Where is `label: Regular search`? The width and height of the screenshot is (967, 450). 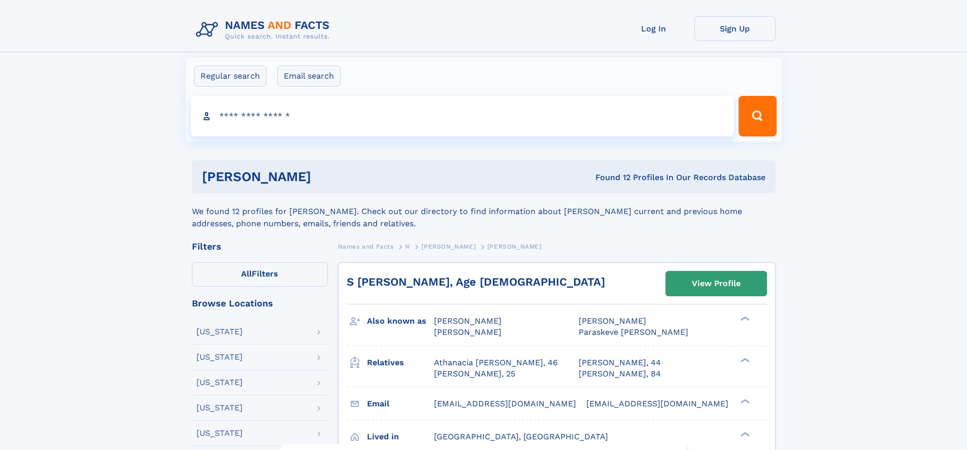
label: Regular search is located at coordinates (230, 76).